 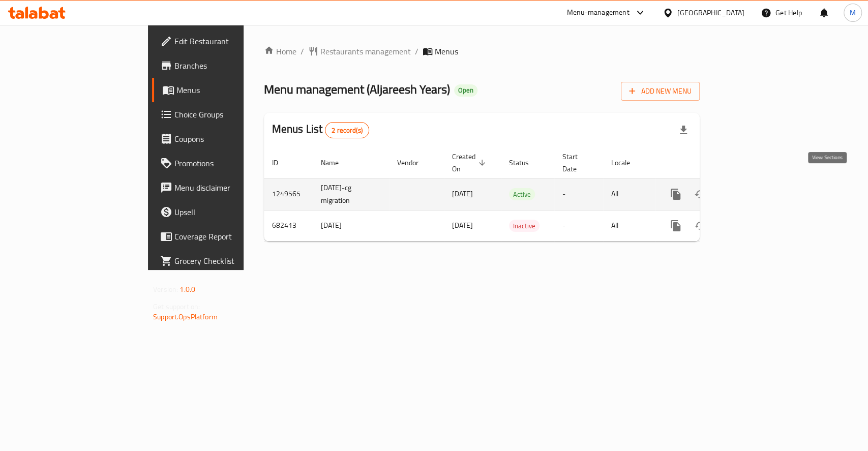 What do you see at coordinates (185, 317) in the screenshot?
I see `a: Support.OpsPlatform` at bounding box center [185, 317].